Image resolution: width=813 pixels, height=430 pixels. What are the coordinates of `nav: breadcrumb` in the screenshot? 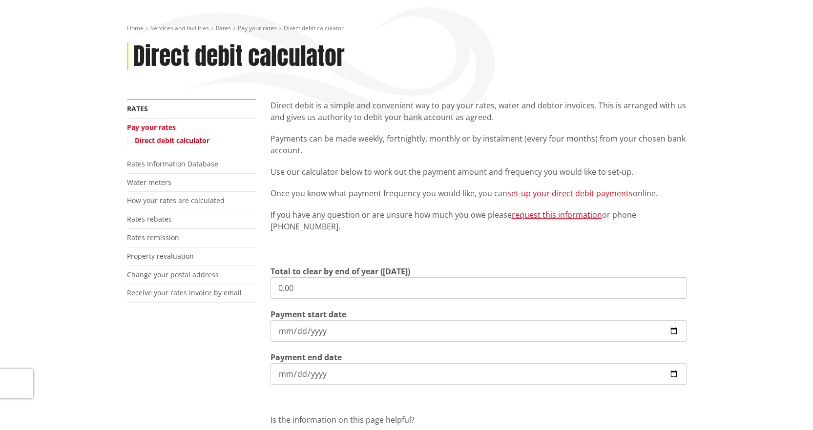 It's located at (407, 28).